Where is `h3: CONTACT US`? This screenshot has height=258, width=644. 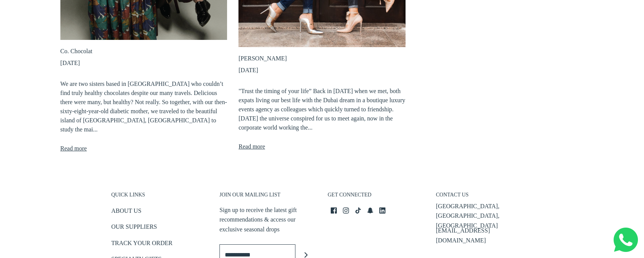
h3: CONTACT US is located at coordinates (484, 197).